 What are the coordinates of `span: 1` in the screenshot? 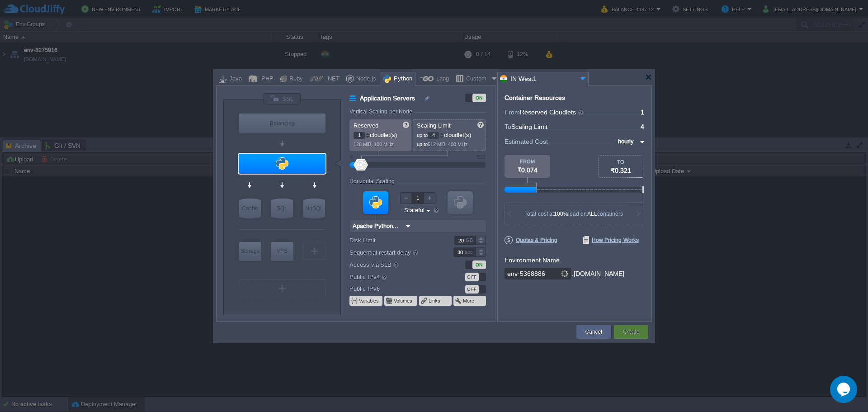 It's located at (643, 112).